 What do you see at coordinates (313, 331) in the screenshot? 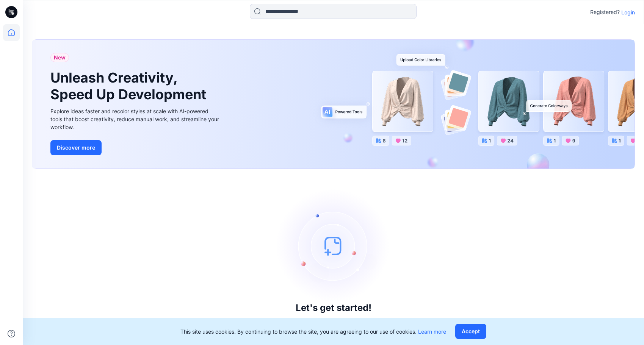
I see `p: This site uses cookies. By continuing to browse the site, you are agreeing to our use of cookies.` at bounding box center [313, 331].